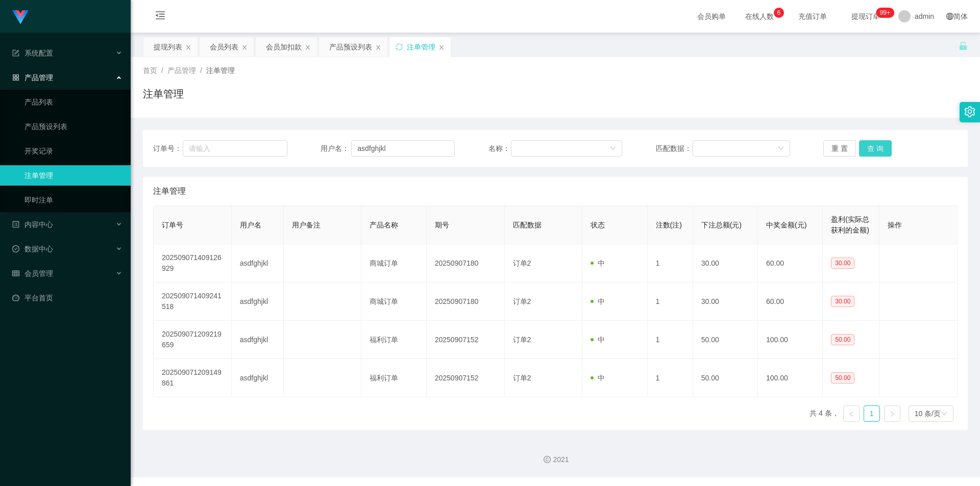  What do you see at coordinates (336, 149) in the screenshot?
I see `span: 用户名：` at bounding box center [336, 149].